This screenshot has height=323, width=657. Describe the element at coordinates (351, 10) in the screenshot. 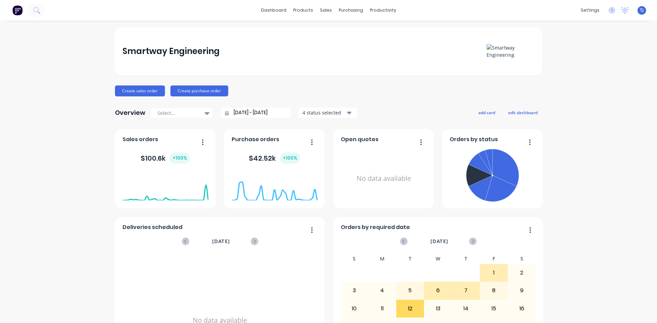

I see `div: purchasing` at that location.